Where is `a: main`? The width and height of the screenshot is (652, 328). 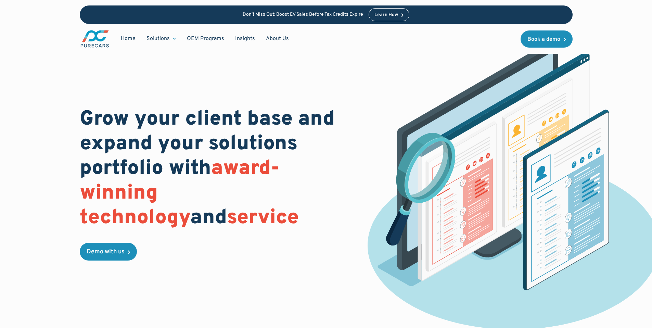 a: main is located at coordinates (95, 39).